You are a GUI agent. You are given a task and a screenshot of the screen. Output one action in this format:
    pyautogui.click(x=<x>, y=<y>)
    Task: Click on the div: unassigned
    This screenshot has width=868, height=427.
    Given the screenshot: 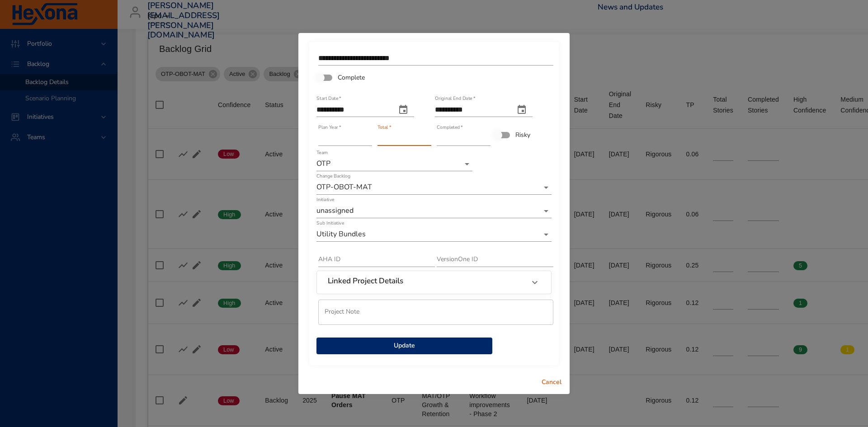 What is the action you would take?
    pyautogui.click(x=434, y=211)
    